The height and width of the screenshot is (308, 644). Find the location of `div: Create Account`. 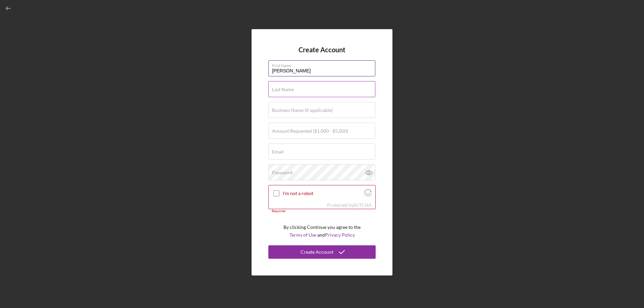

div: Create Account is located at coordinates (317, 252).